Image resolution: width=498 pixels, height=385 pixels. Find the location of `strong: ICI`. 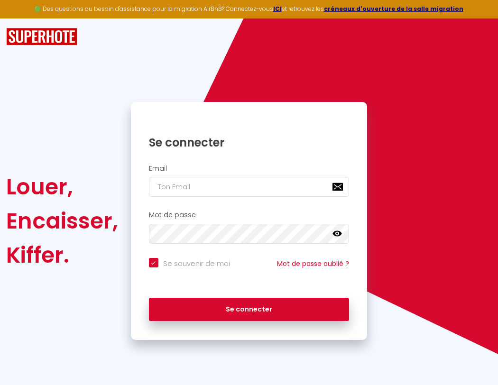

strong: ICI is located at coordinates (277, 9).